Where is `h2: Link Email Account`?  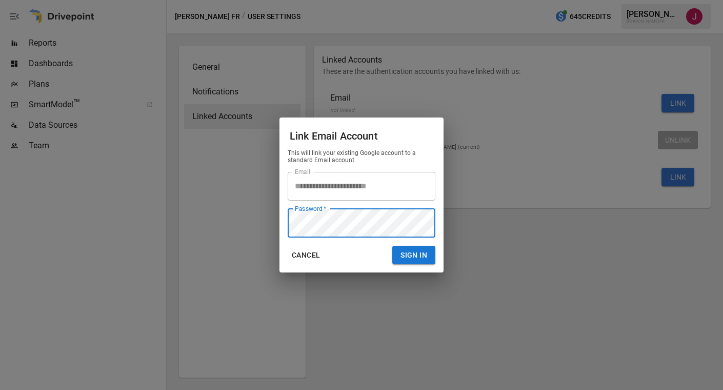
h2: Link Email Account is located at coordinates (362, 133).